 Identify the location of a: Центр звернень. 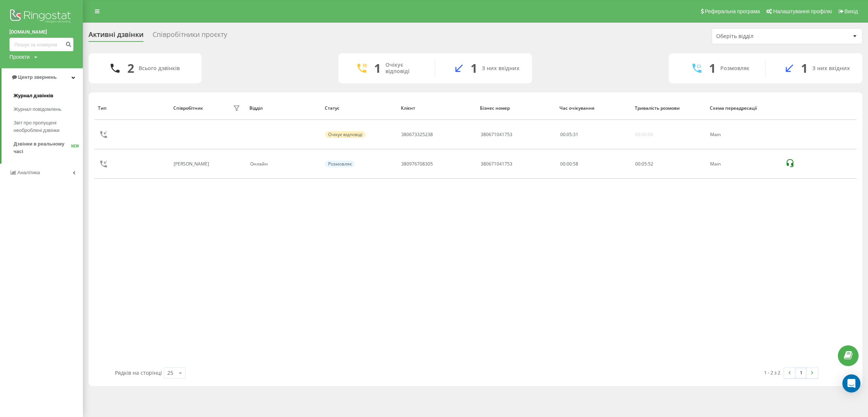
(42, 77).